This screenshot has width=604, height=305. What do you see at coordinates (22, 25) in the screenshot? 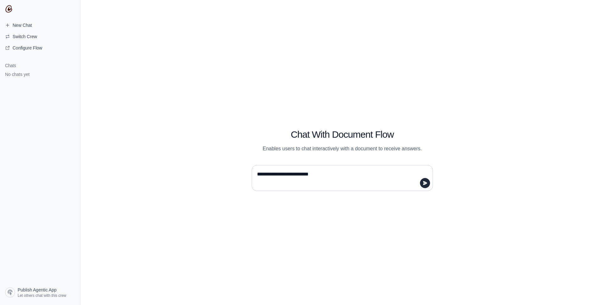
I see `span: New Chat` at bounding box center [22, 25].